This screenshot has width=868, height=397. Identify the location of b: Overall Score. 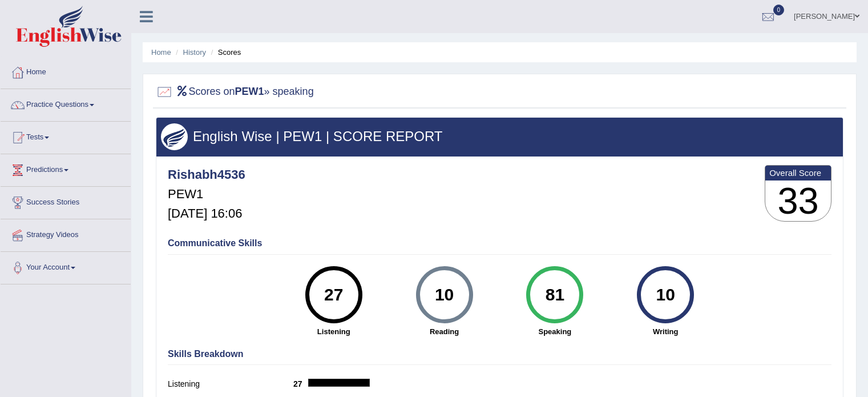
(798, 172).